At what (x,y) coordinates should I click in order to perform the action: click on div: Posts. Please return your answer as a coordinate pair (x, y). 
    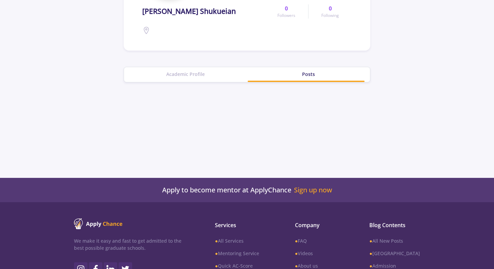
    Looking at the image, I should click on (309, 74).